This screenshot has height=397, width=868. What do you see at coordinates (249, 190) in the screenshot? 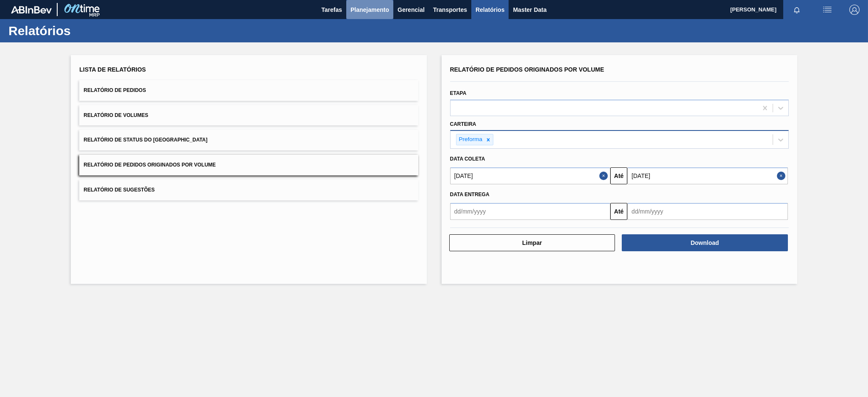
I see `button: Relatório de Sugestões` at bounding box center [249, 190].